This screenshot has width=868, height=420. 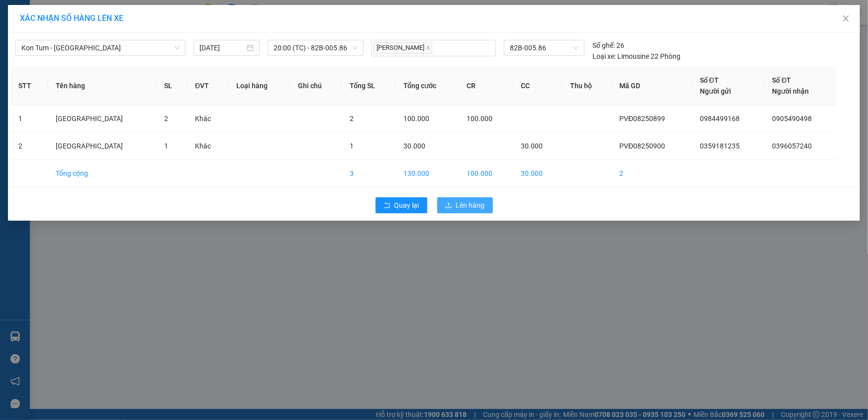 I want to click on th: Tổng SL, so click(x=369, y=85).